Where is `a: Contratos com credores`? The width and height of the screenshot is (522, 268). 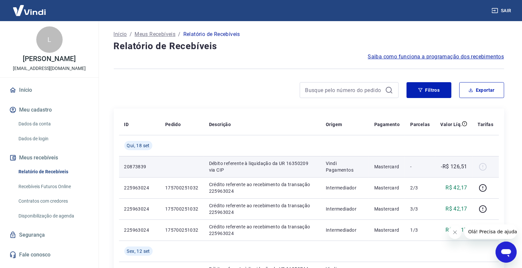
a: Contratos com credores is located at coordinates (53, 201).